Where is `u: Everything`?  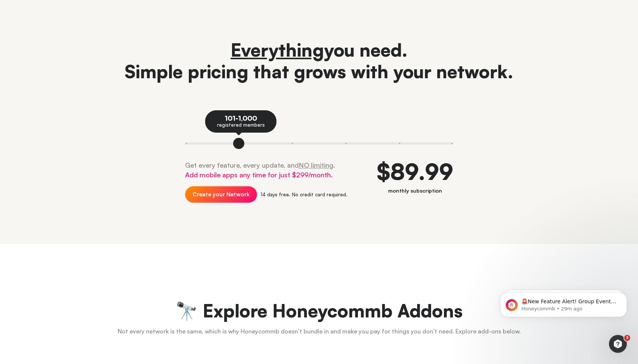
u: Everything is located at coordinates (277, 50).